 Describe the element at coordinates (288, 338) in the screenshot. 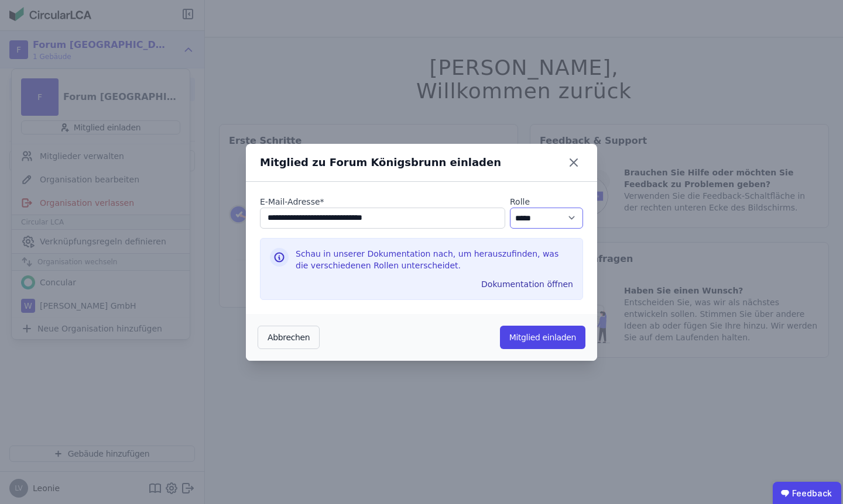

I see `button: Abbrechen` at that location.